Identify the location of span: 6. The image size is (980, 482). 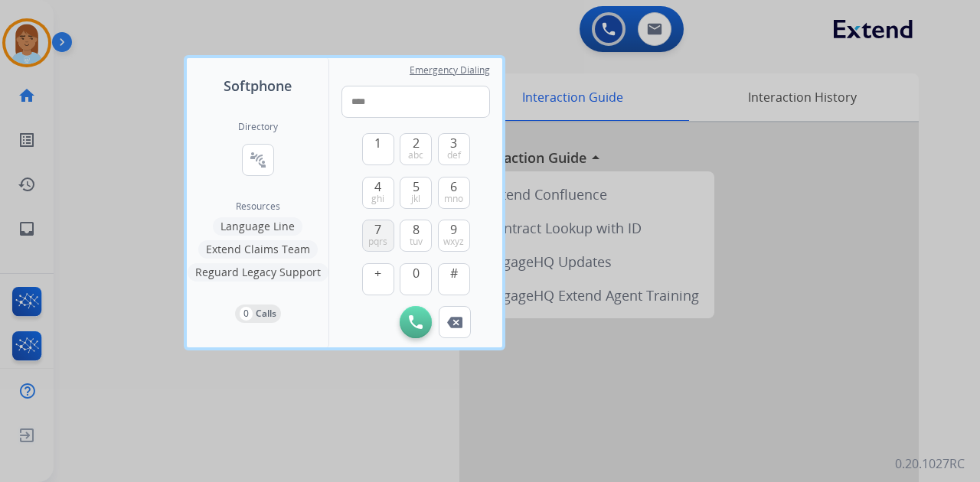
(453, 186).